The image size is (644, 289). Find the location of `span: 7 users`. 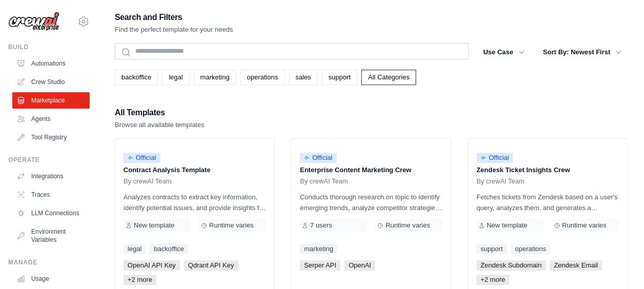

span: 7 users is located at coordinates (321, 225).